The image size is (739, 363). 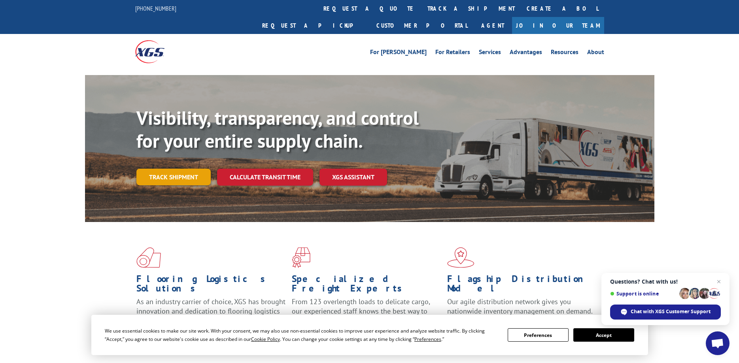 What do you see at coordinates (149, 258) in the screenshot?
I see `img: xgs-icon-total-supply-chain-intelligence-red` at bounding box center [149, 258].